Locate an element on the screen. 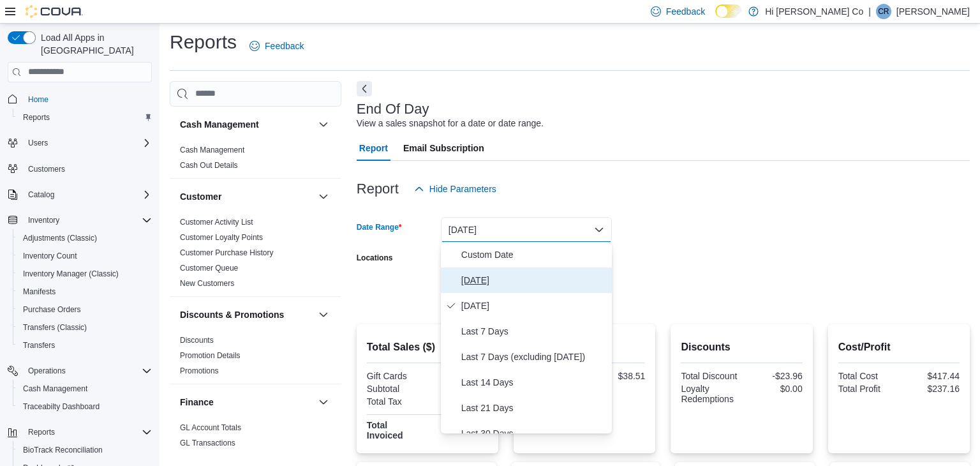 The image size is (980, 466). span: GL Transactions is located at coordinates (207, 442).